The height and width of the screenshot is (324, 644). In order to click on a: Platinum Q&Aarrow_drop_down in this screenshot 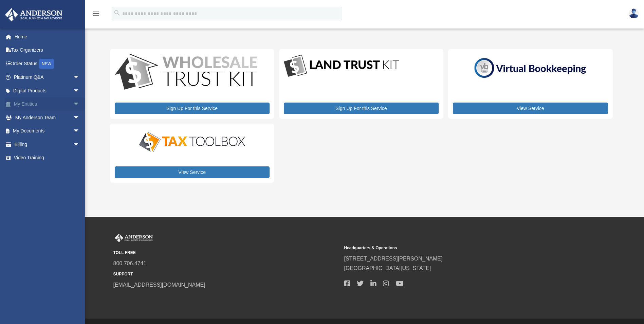, I will do `click(47, 78)`.